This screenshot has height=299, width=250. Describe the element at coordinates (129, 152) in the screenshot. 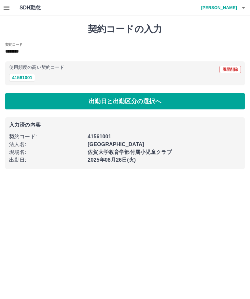

I see `b: 佐賀大学教育学部付属小児童クラブ` at that location.